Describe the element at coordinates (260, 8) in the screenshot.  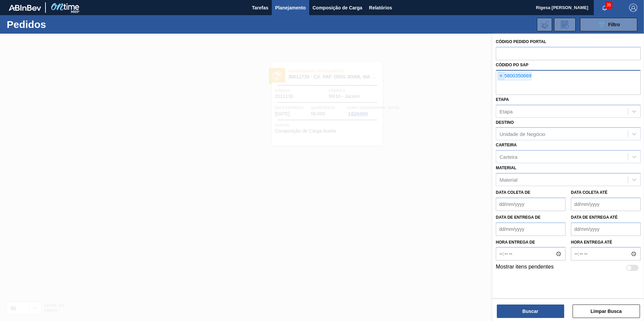
I see `span: Tarefas` at that location.